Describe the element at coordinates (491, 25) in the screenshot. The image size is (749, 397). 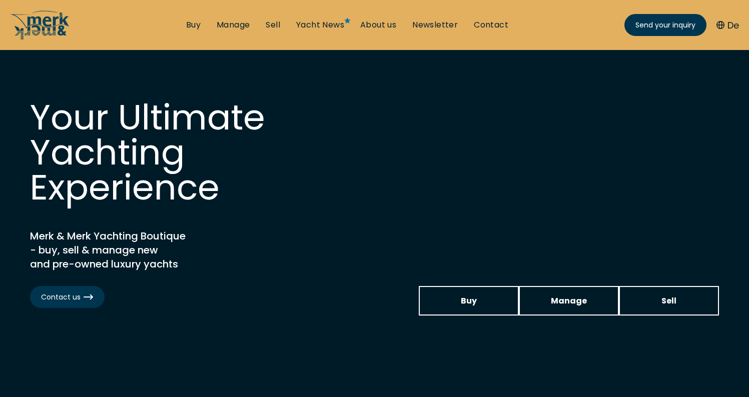
I see `a: Contact` at that location.